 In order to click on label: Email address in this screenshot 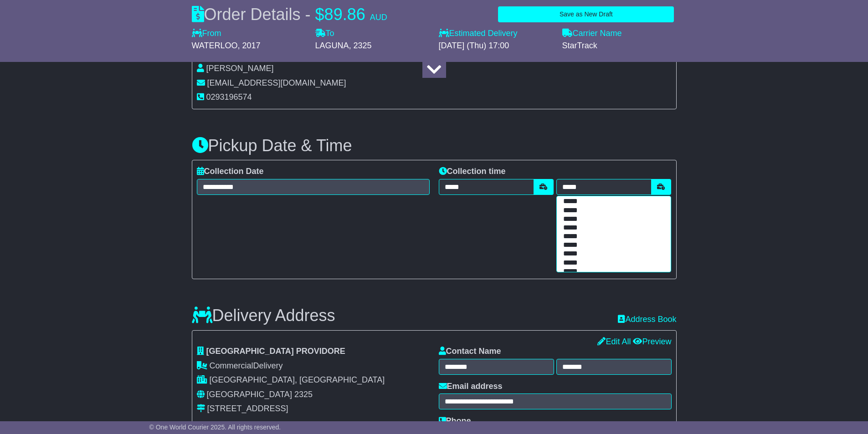, I will do `click(471, 387)`.